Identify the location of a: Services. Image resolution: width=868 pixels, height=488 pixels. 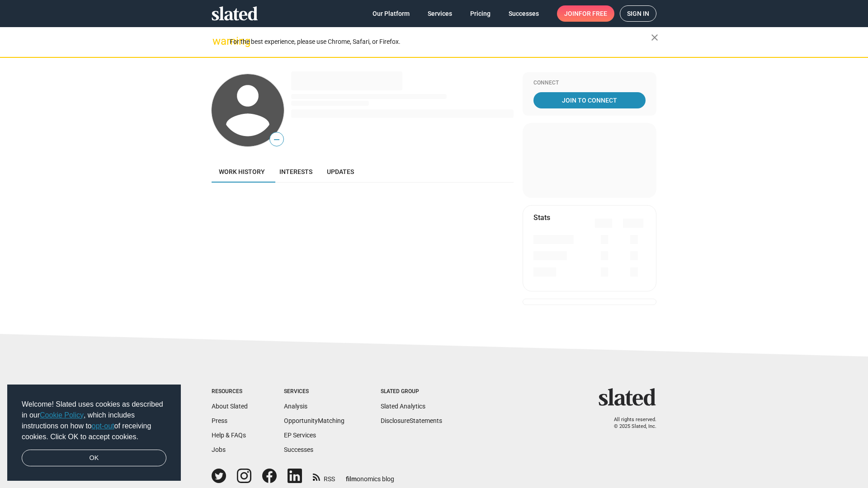
(440, 13).